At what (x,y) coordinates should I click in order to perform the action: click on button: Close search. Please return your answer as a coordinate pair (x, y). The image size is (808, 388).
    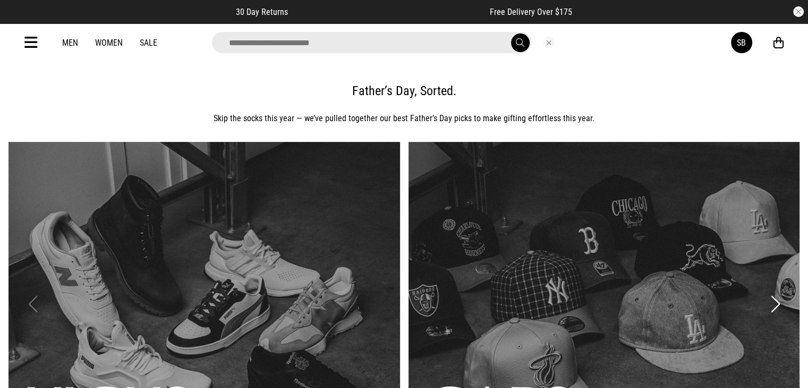
    Looking at the image, I should click on (549, 42).